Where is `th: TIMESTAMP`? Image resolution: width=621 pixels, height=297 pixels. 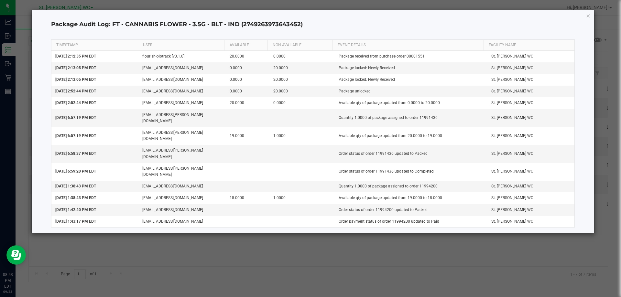 th: TIMESTAMP is located at coordinates (94, 45).